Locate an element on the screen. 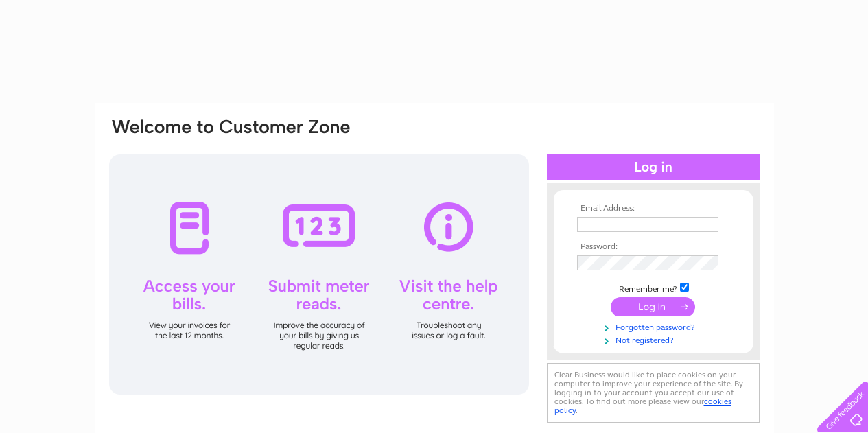 The height and width of the screenshot is (433, 868). th: Email Address: is located at coordinates (653, 209).